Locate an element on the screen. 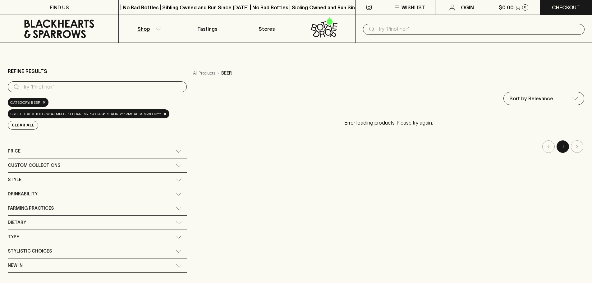 The height and width of the screenshot is (283, 592). a: Stores is located at coordinates (267, 29).